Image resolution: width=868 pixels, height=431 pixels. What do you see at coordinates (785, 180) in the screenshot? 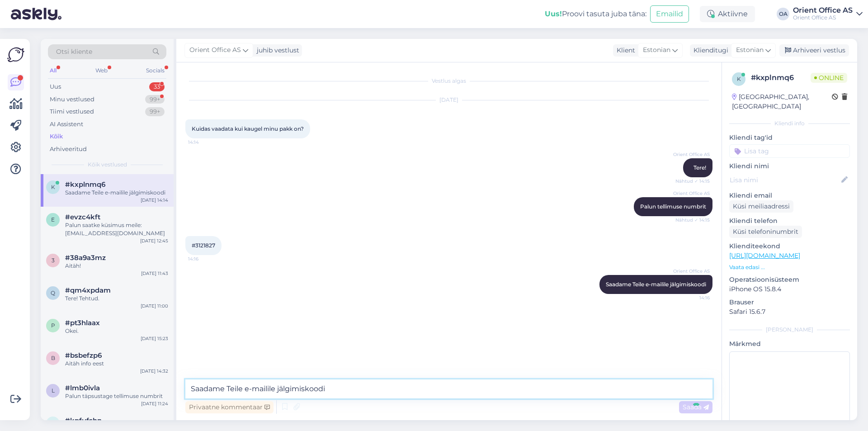
I see `input: Lisa nimi` at bounding box center [785, 180].